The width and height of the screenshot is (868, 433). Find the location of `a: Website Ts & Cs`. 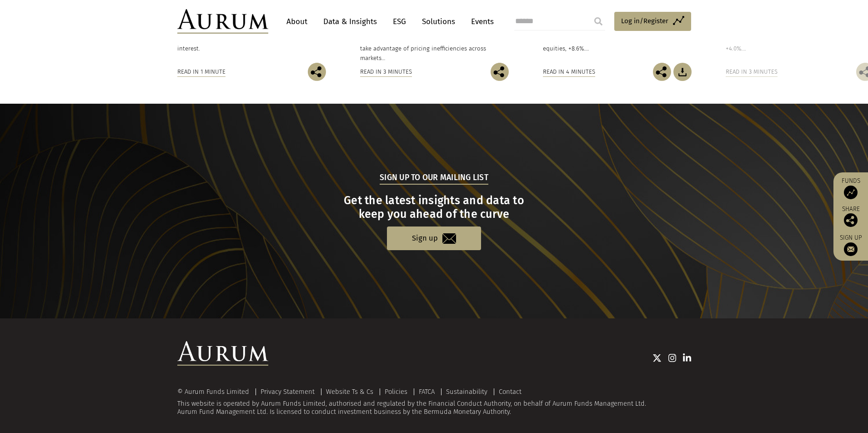

a: Website Ts & Cs is located at coordinates (350, 391).